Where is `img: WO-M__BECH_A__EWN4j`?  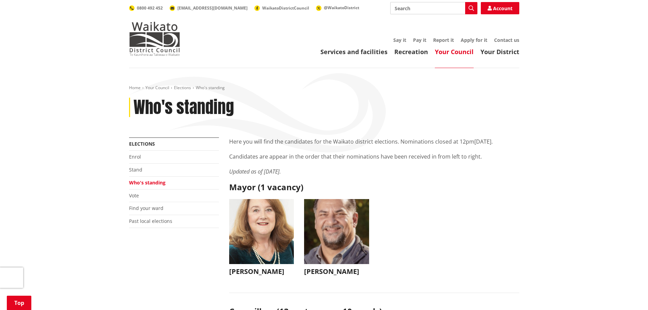
img: WO-M__BECH_A__EWN4j is located at coordinates (336, 232).